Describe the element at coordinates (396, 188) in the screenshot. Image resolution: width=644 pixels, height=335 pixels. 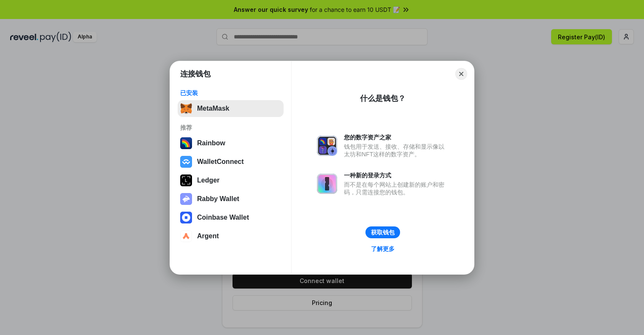
I see `div: 而不是在每个网站上创建新的账户和密码，只需连接您的钱包。` at that location.